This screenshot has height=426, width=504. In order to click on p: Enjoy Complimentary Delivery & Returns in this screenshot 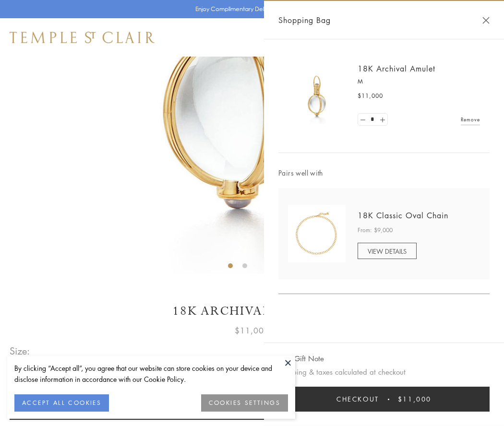, I will do `click(249, 9)`.